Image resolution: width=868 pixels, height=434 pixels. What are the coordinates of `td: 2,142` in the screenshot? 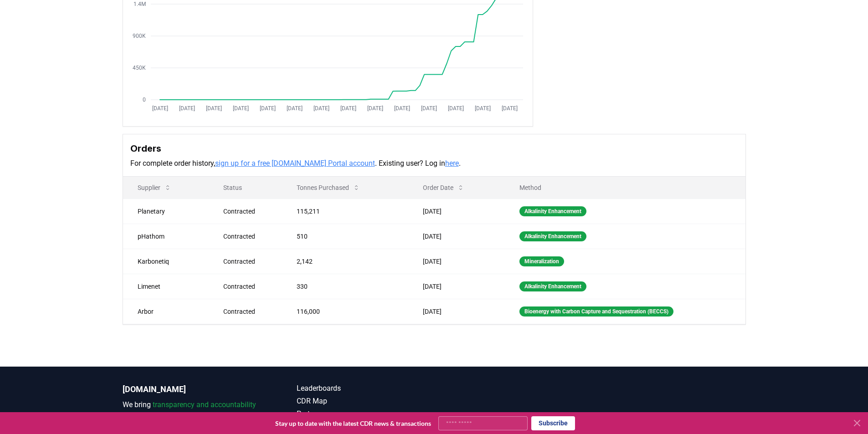 It's located at (345, 261).